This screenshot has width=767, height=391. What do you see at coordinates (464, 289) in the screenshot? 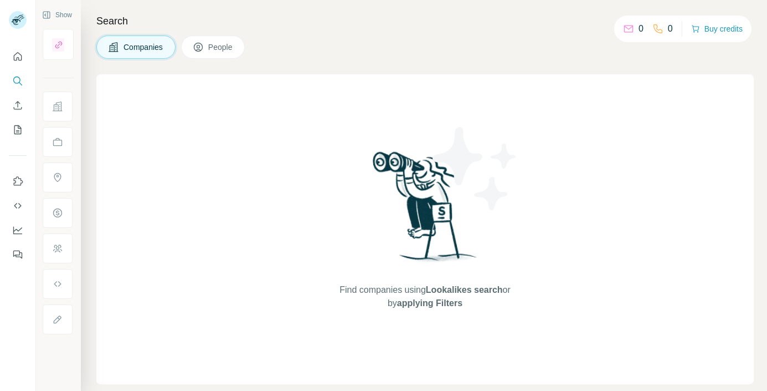
I see `span: Lookalikes search` at bounding box center [464, 289].